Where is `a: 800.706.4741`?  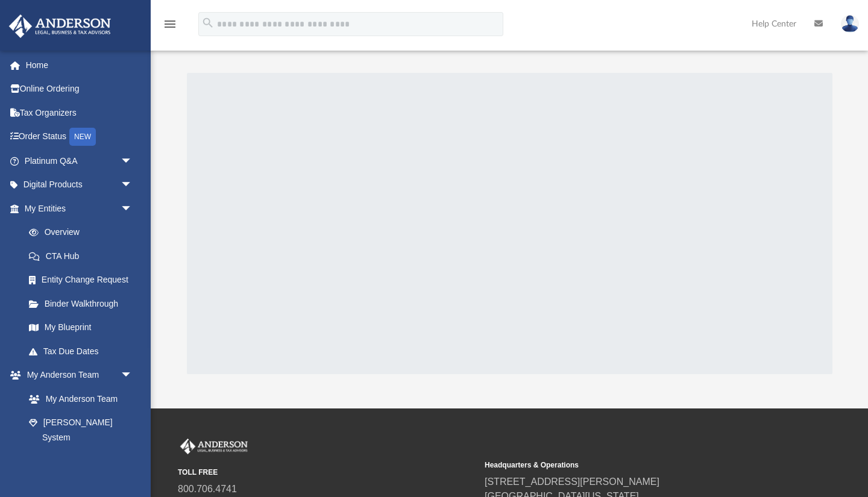 a: 800.706.4741 is located at coordinates (207, 489).